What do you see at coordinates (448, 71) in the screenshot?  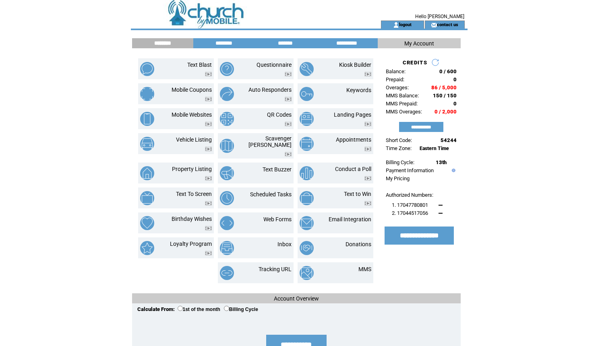 I see `span: 0 / 600` at bounding box center [448, 71].